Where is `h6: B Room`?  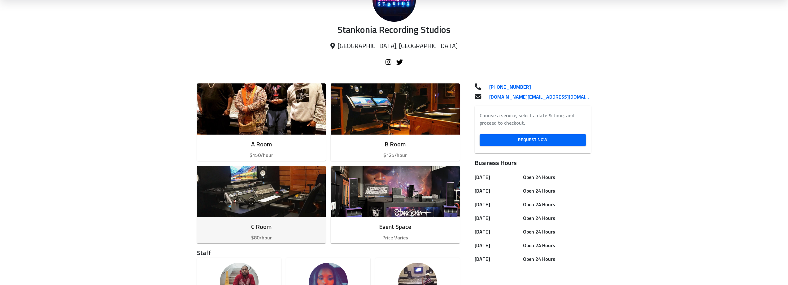
h6: B Room is located at coordinates (395, 144).